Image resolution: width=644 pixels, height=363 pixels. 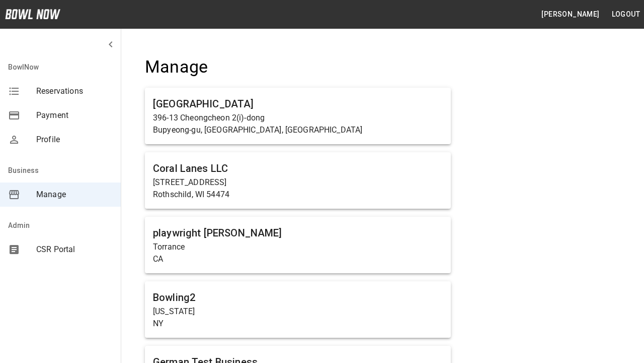 I want to click on span: Reservations, so click(x=74, y=91).